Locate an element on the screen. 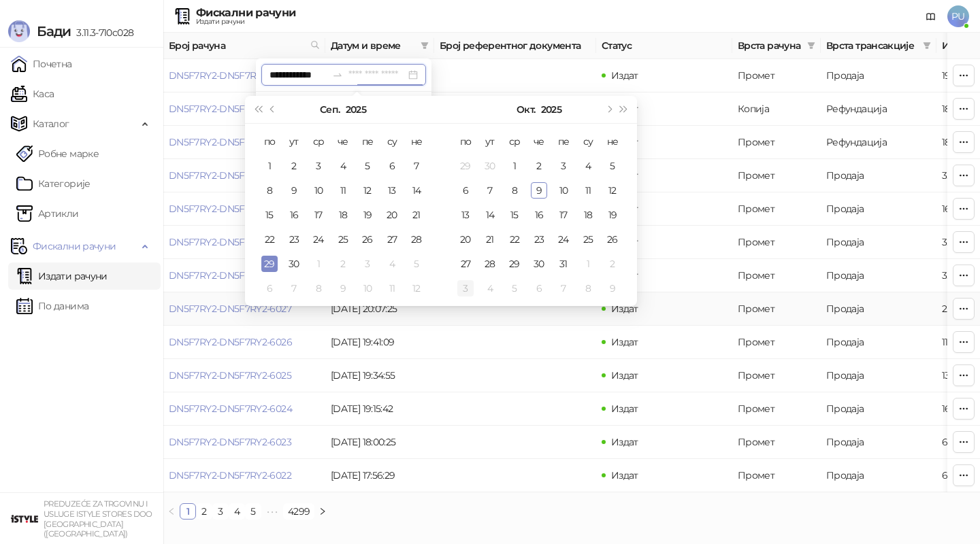 This screenshot has width=980, height=544. div: 4 is located at coordinates (343, 166).